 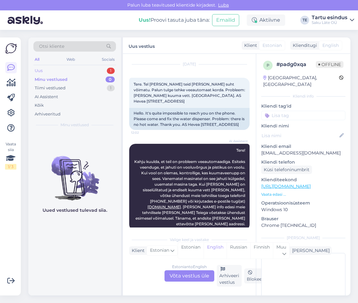 I want to click on div: Aktiivne, so click(x=266, y=20).